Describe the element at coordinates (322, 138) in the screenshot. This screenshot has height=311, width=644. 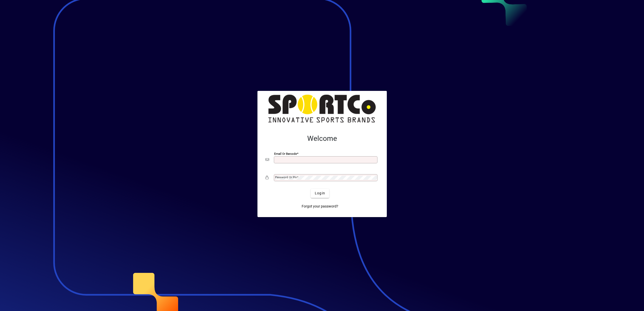
I see `h2: Welcome` at that location.